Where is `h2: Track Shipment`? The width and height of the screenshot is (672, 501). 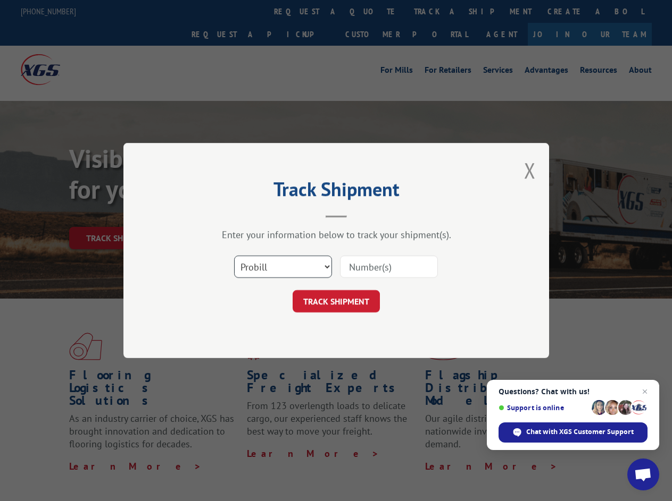 h2: Track Shipment is located at coordinates (336, 192).